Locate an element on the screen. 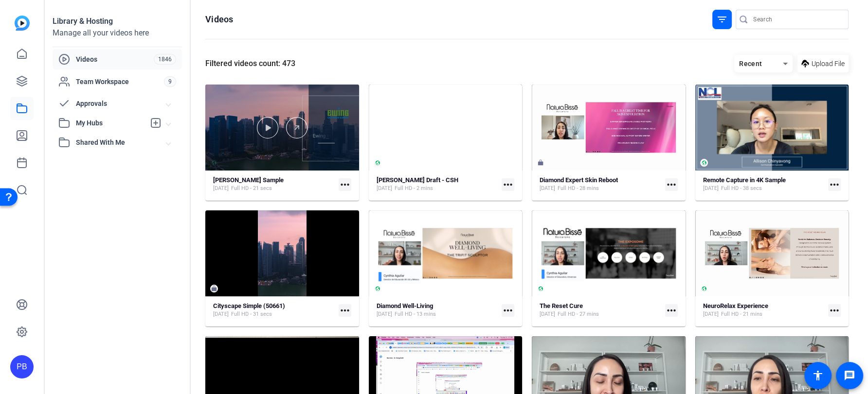 The image size is (868, 394). span: Full HD - 38 secs is located at coordinates (741, 189).